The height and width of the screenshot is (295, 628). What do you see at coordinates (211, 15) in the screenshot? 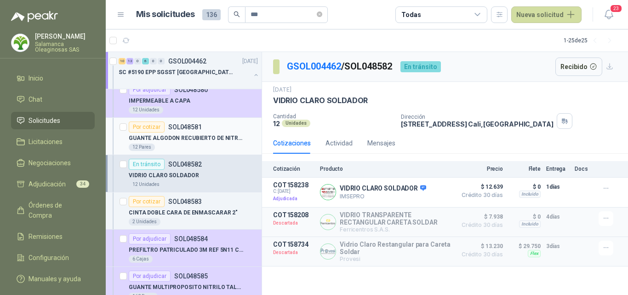
I see `span: 136` at bounding box center [211, 15].